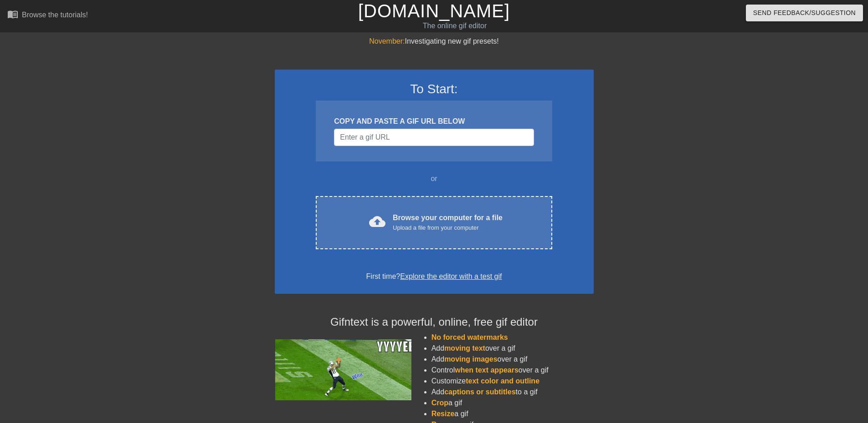 Image resolution: width=868 pixels, height=423 pixels. I want to click on img: football_small.gif, so click(343, 370).